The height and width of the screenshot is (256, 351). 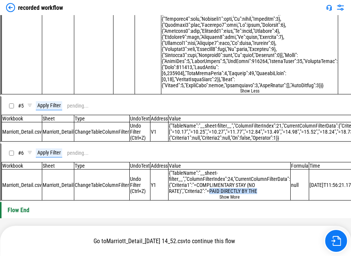 What do you see at coordinates (300, 185) in the screenshot?
I see `div: null` at bounding box center [300, 185].